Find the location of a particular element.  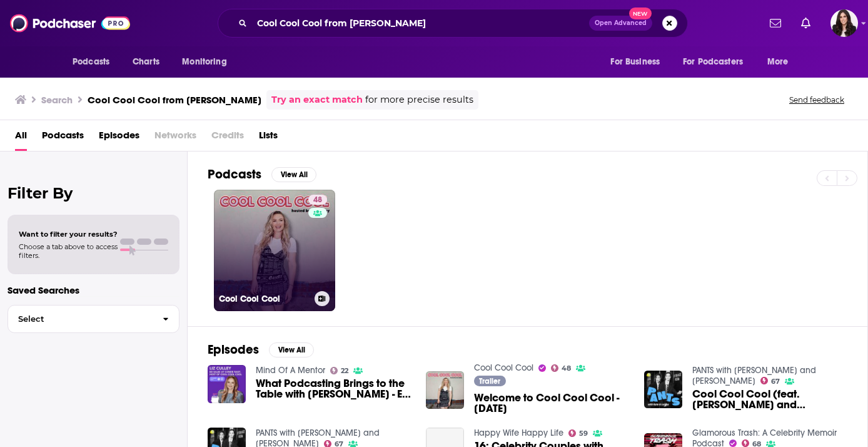

p: Saved Searches is located at coordinates (93, 290).